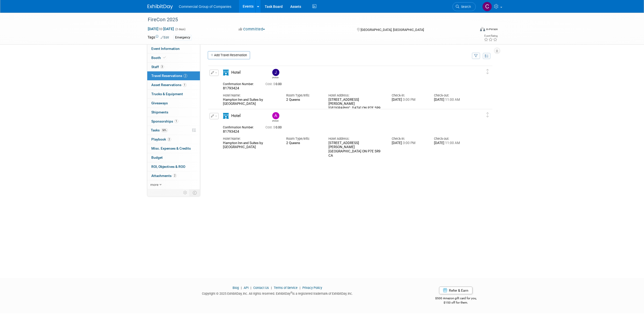 This screenshot has width=644, height=317. What do you see at coordinates (159, 103) in the screenshot?
I see `span: Giveaways` at bounding box center [159, 103].